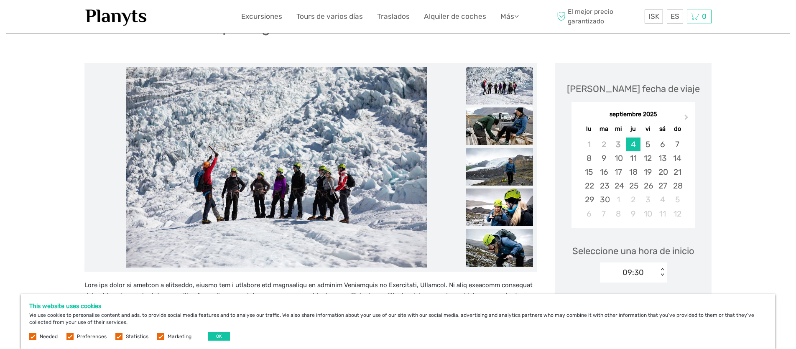 This screenshot has width=796, height=349. Describe the element at coordinates (604, 129) in the screenshot. I see `div: ma` at that location.